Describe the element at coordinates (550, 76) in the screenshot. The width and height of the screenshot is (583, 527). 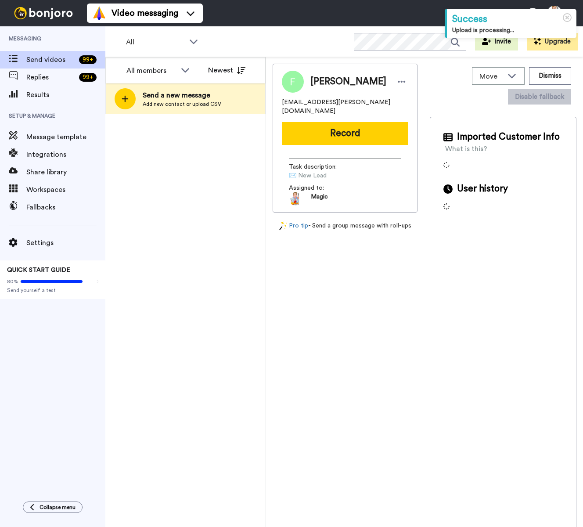
I see `button: Dismiss` at that location.